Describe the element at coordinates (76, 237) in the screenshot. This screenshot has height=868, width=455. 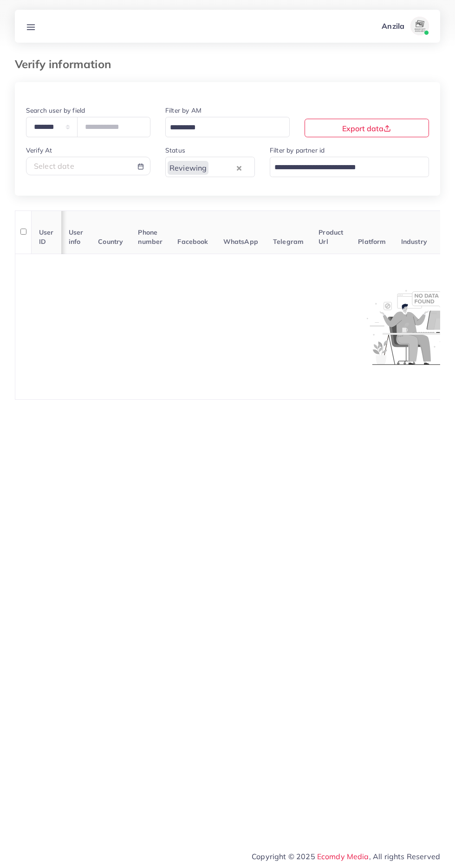
I see `span: User info` at that location.